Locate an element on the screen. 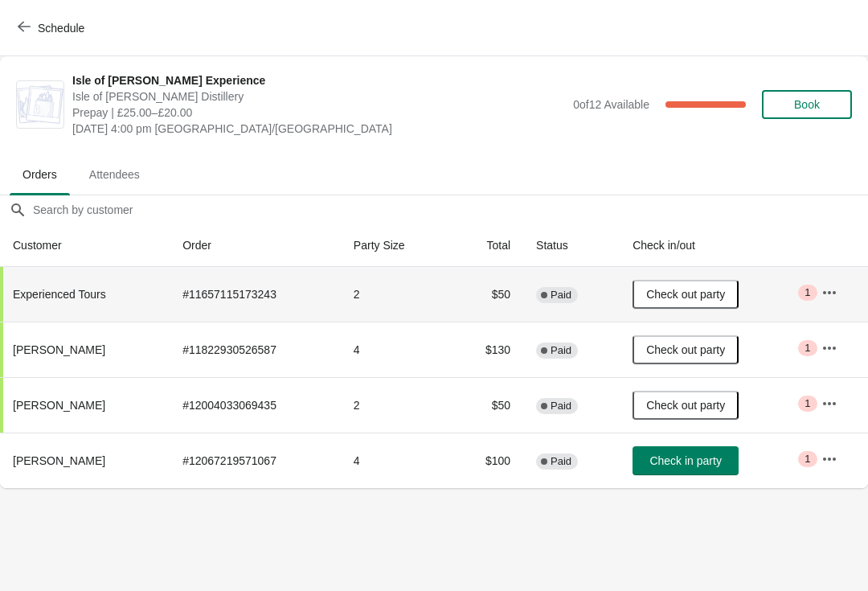 The height and width of the screenshot is (591, 868). button: Book is located at coordinates (807, 104).